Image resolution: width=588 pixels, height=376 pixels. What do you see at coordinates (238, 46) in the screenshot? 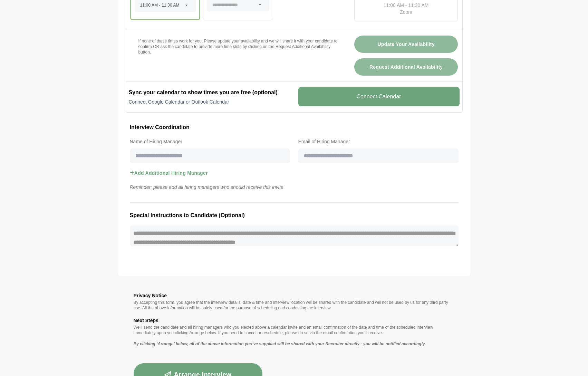
I see `p: If none of these times work for you. Please update your availability and we will share it with yo...` at bounding box center [238, 46].